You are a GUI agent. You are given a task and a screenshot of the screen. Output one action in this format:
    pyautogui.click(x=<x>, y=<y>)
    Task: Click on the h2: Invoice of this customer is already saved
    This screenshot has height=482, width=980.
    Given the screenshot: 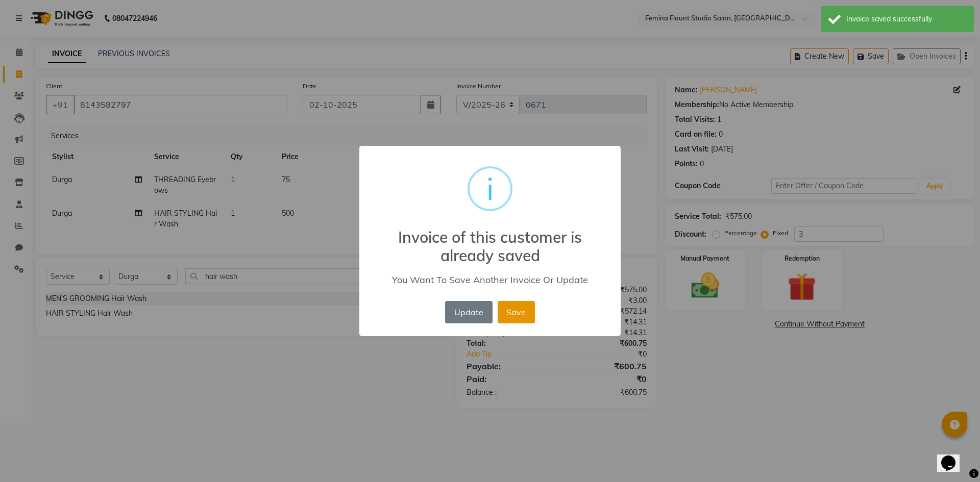 What is the action you would take?
    pyautogui.click(x=490, y=240)
    